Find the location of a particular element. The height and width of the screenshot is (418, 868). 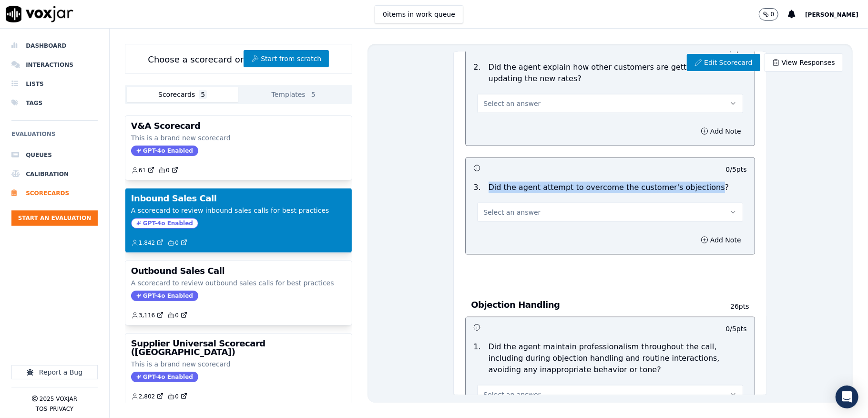

a: Scorecards is located at coordinates (55, 193).